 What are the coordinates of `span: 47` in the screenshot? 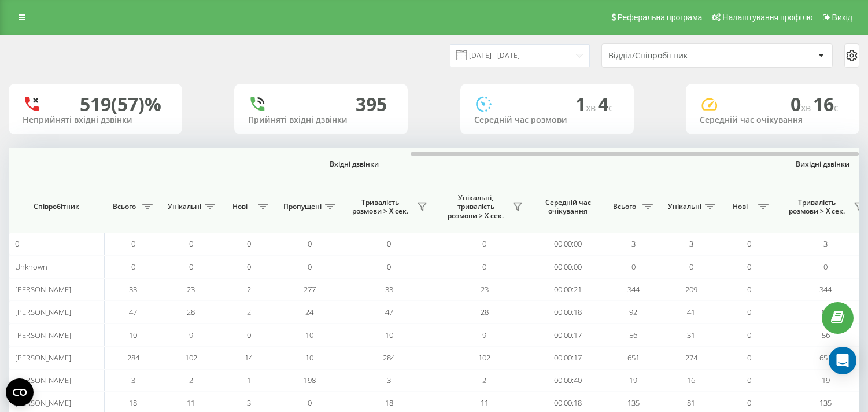 It's located at (133, 312).